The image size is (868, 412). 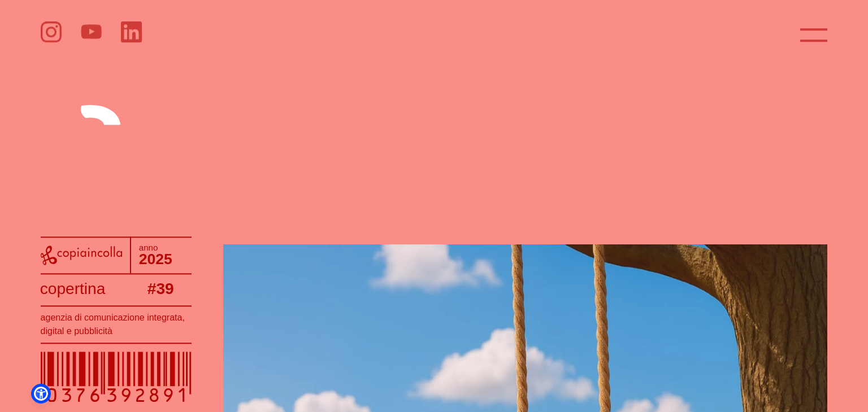 I want to click on tspan: anno, so click(x=149, y=247).